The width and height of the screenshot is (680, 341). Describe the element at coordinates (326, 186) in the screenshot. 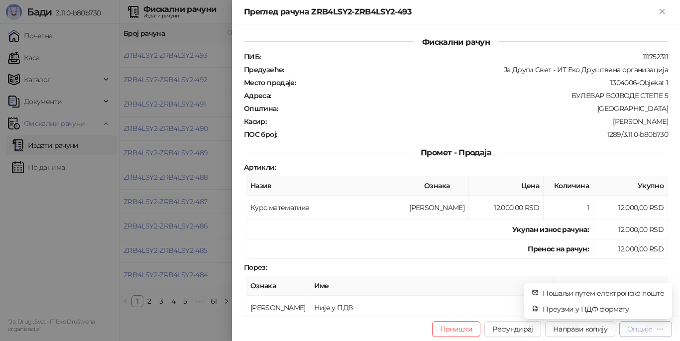

I see `th: Назив` at that location.